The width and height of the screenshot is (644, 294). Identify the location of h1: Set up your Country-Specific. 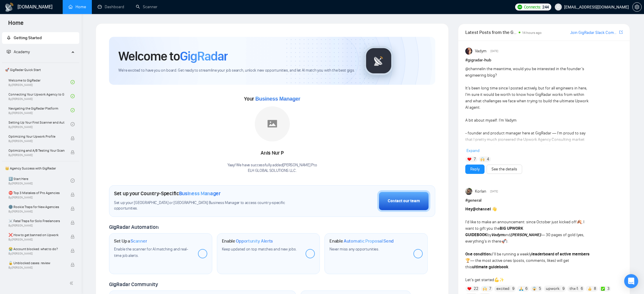
(167, 193).